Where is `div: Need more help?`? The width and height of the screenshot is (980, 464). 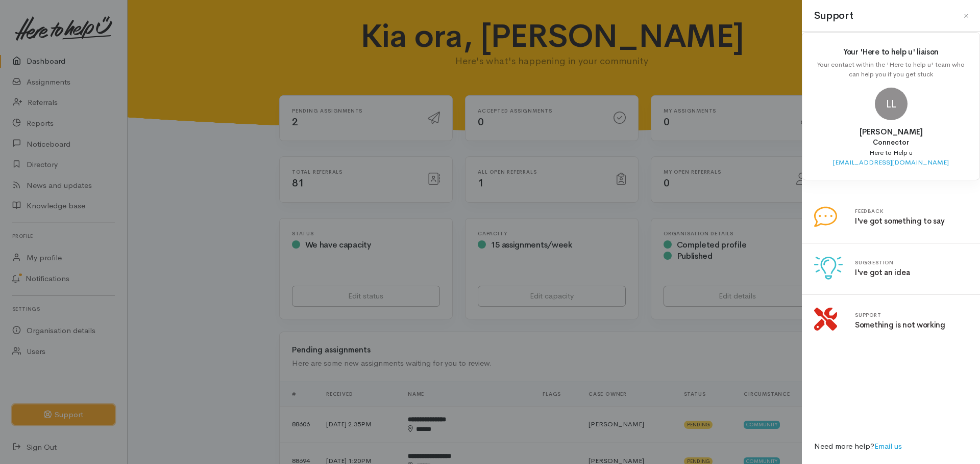 div: Need more help? is located at coordinates (890, 447).